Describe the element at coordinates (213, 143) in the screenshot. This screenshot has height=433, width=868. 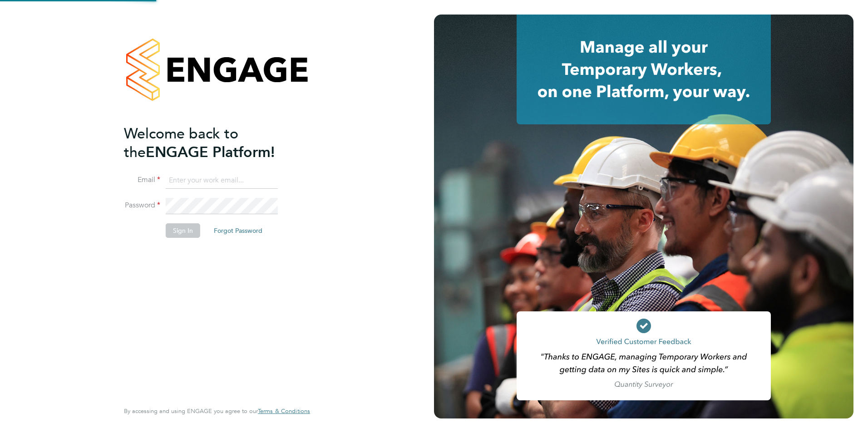
I see `h2: ENGAGE Platform!` at that location.